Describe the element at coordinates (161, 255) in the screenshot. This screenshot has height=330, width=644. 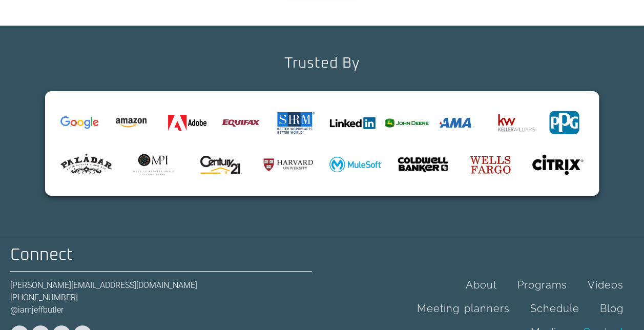
I see `h2: Connect` at that location.